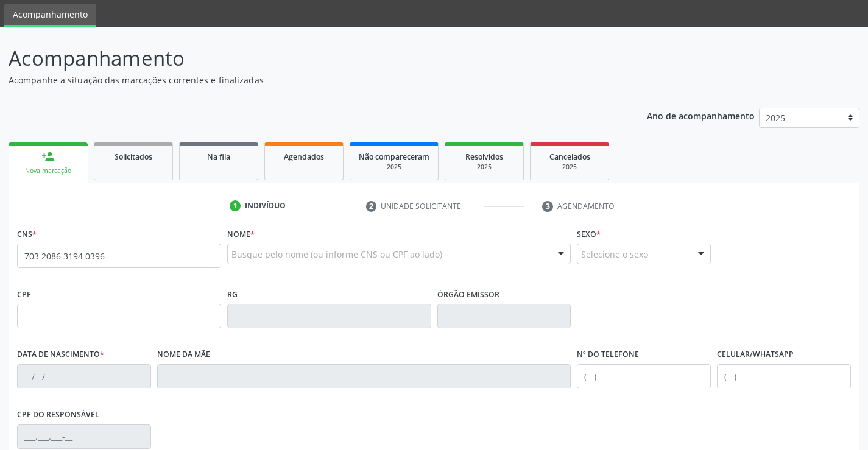  What do you see at coordinates (569, 156) in the screenshot?
I see `span: Cancelados` at bounding box center [569, 156].